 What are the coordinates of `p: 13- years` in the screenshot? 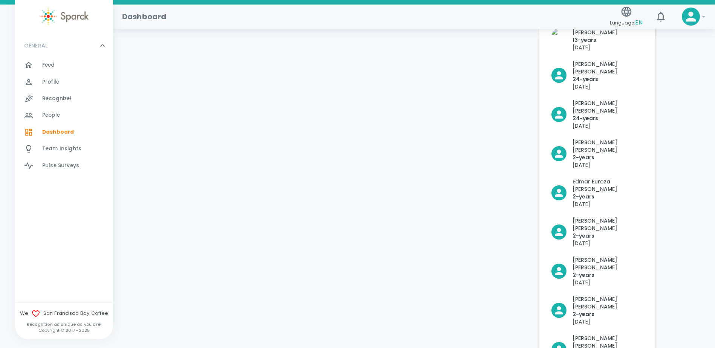 It's located at (608, 40).